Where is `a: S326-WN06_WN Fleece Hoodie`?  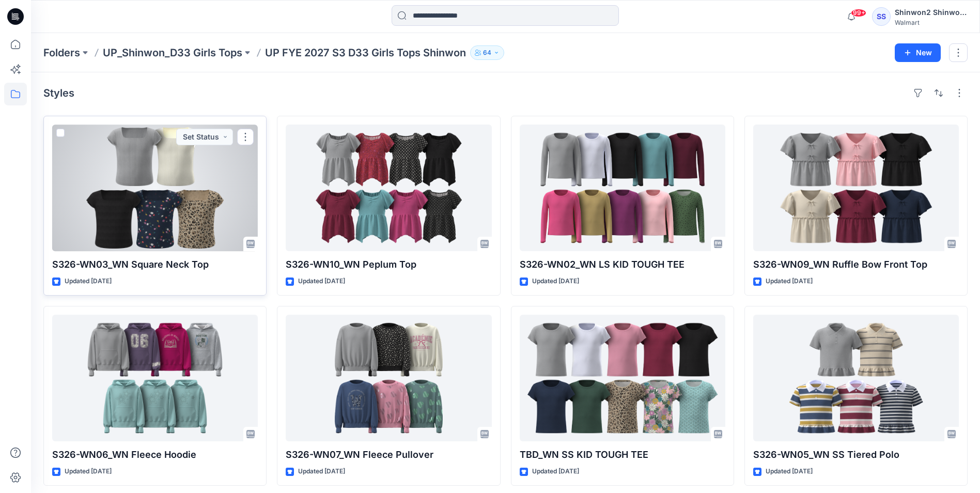
a: S326-WN06_WN Fleece Hoodie is located at coordinates (155, 378).